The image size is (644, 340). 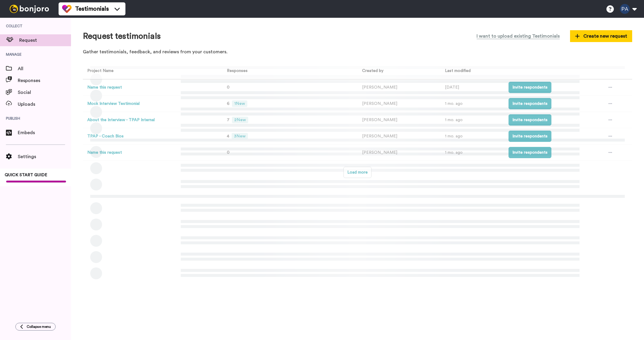 I want to click on span: All, so click(x=44, y=69).